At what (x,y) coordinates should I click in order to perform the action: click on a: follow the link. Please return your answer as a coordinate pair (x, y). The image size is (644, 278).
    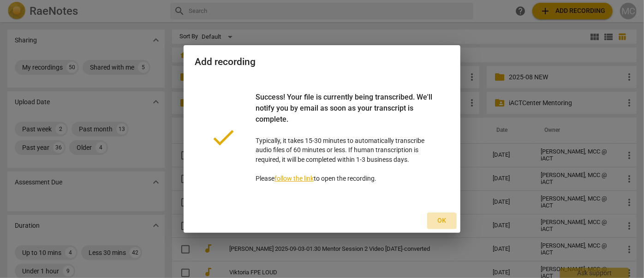
    Looking at the image, I should click on (294, 178).